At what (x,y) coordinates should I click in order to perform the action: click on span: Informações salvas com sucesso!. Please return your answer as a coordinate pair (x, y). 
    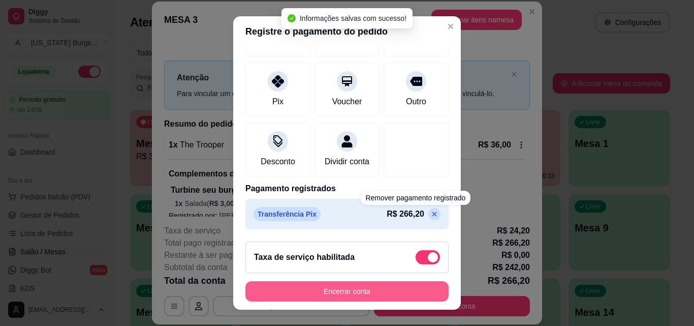
    Looking at the image, I should click on (353, 18).